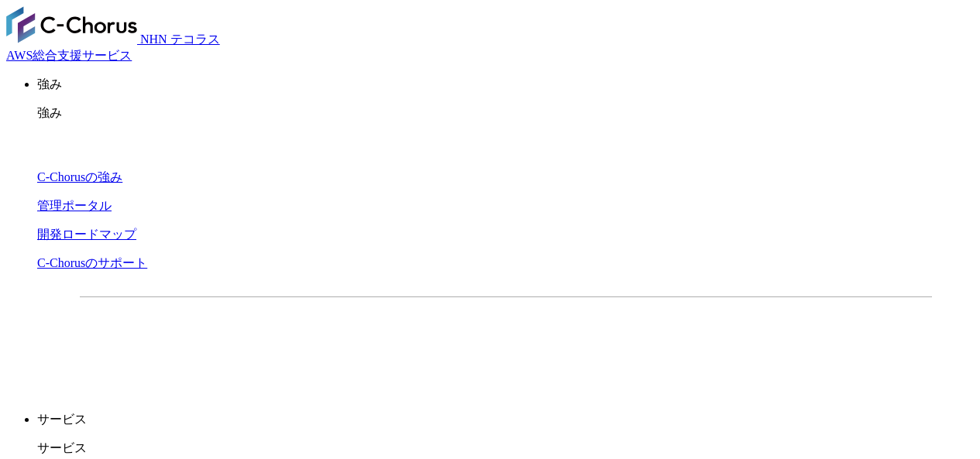 This screenshot has width=980, height=459. I want to click on a: 開発ロードマップ, so click(87, 234).